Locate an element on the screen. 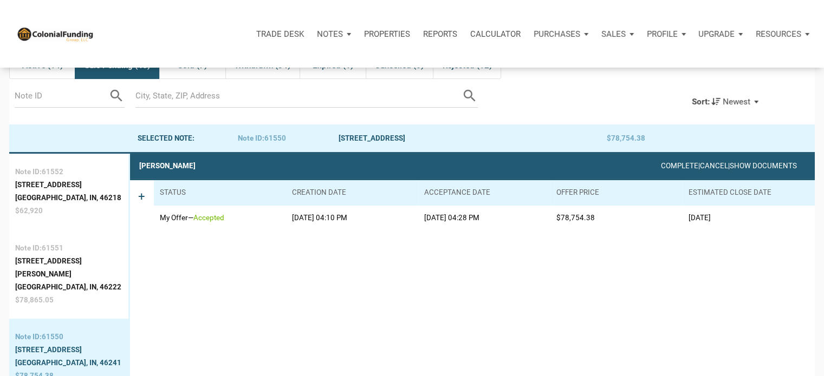 The height and width of the screenshot is (376, 824). th: Status is located at coordinates (220, 193).